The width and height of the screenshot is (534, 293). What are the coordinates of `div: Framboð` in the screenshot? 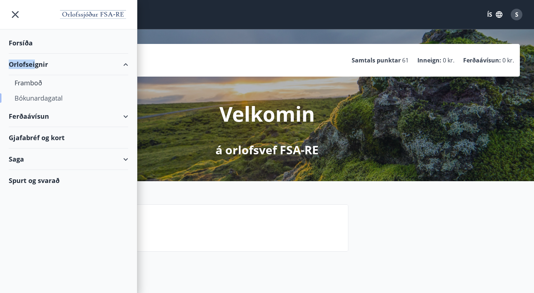 It's located at (68, 83).